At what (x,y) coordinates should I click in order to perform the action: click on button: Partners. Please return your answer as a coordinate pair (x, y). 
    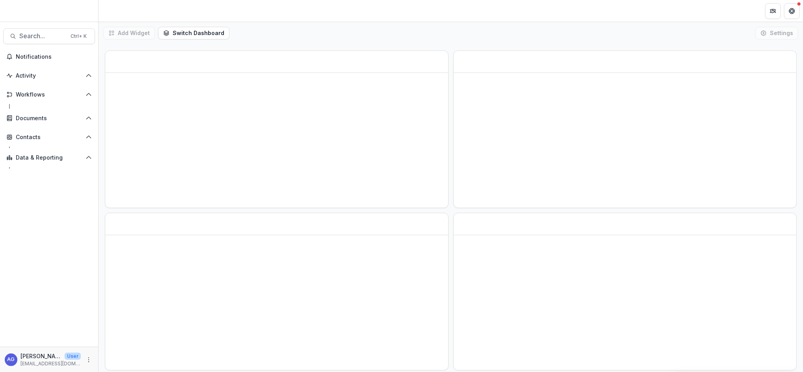
    Looking at the image, I should click on (773, 11).